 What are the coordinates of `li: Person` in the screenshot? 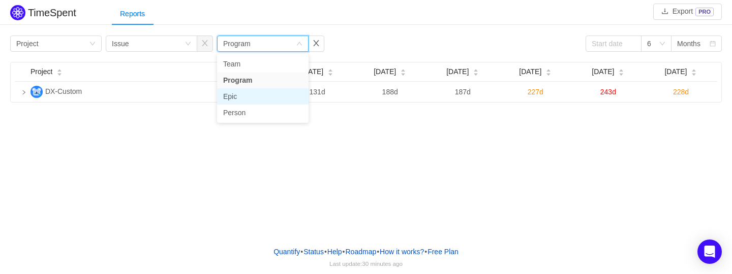 It's located at (263, 113).